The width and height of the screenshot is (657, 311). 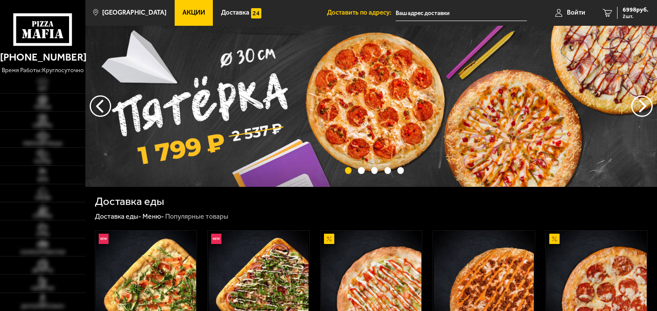 What do you see at coordinates (642, 106) in the screenshot?
I see `button: предыдущий` at bounding box center [642, 106].